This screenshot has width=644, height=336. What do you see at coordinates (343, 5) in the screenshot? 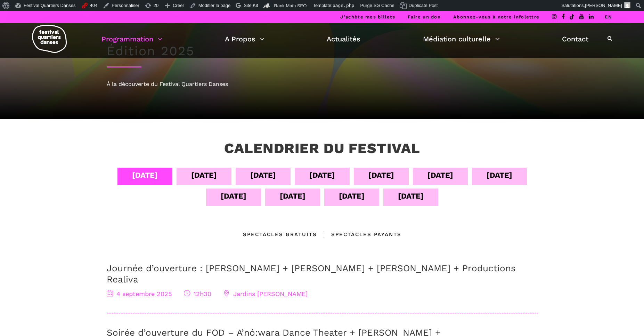
I see `span: page.php` at bounding box center [343, 5].